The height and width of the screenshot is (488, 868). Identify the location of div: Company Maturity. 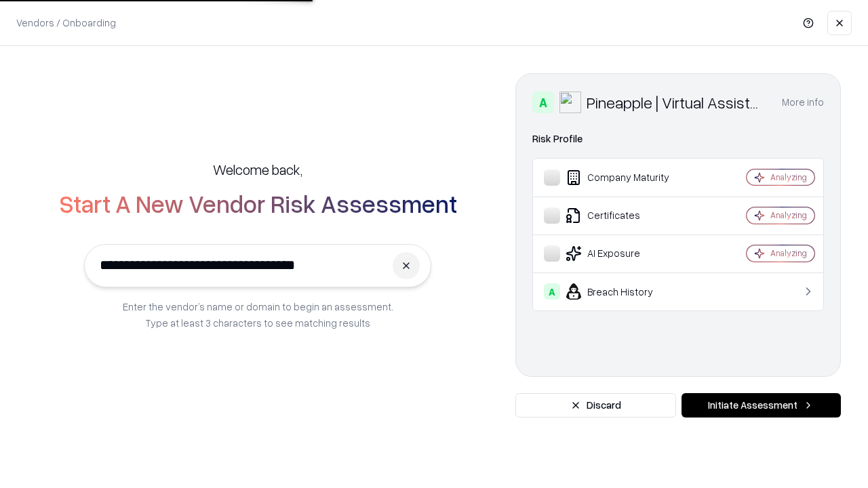
(624, 178).